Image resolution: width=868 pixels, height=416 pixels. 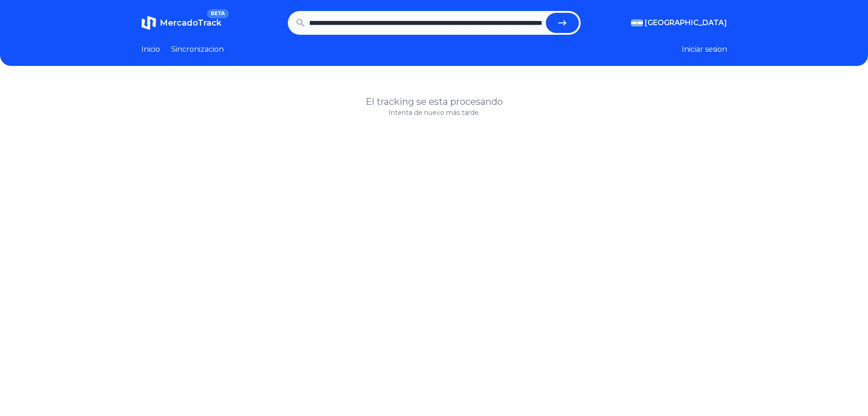 I want to click on p: Intenta de nuevo más tarde., so click(x=434, y=113).